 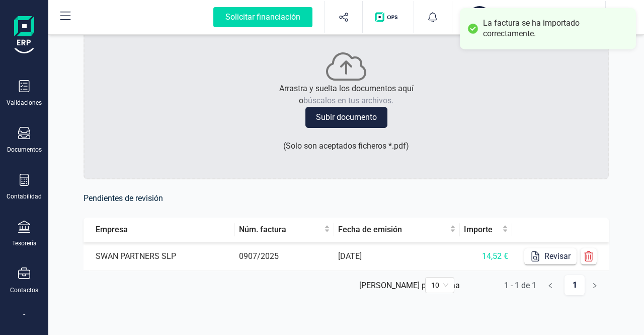 I want to click on p: ( Solo son aceptados ficheros * .pdf ), so click(x=346, y=146).